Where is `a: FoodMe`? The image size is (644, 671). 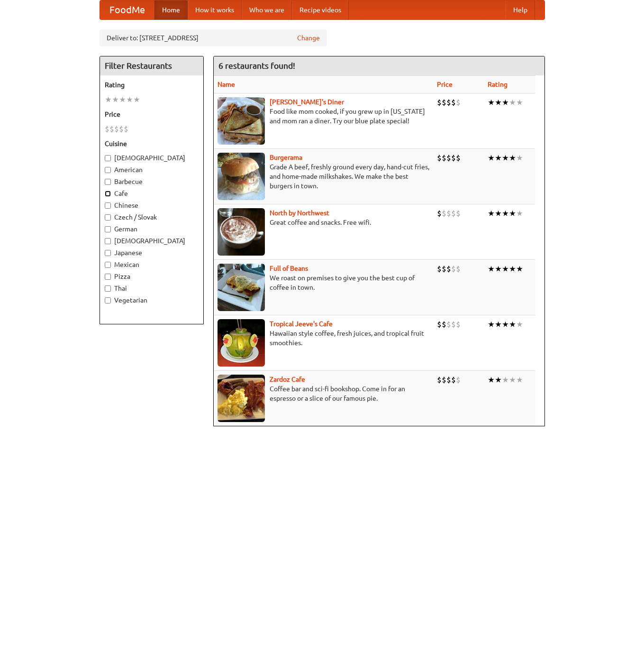 a: FoodMe is located at coordinates (127, 10).